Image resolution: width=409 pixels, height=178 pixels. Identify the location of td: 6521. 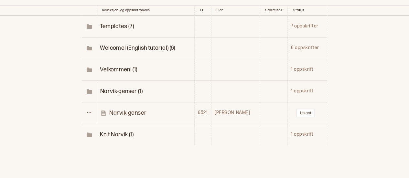
(203, 113).